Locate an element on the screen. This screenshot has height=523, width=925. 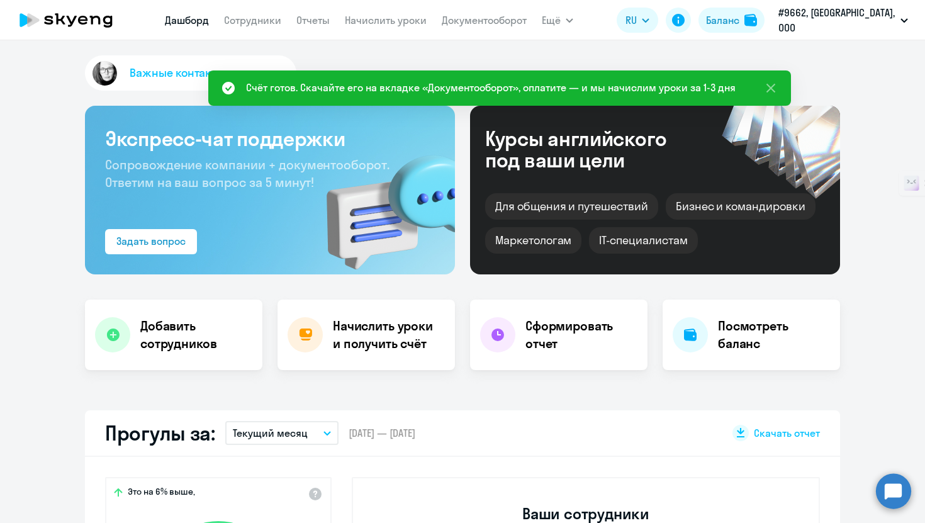
div: Счёт готов. Скачайте его на вкладке «Документооборот», оплатите — и мы начислим уроки за 1-3 дня is located at coordinates (491, 87).